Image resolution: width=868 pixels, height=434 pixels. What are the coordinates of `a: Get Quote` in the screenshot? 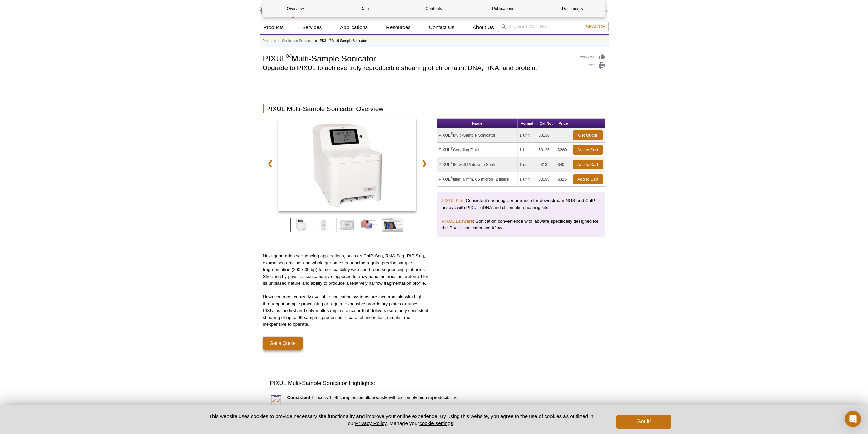 It's located at (588, 135).